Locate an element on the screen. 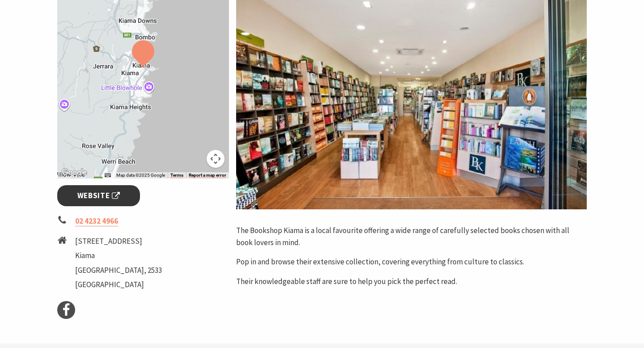 The height and width of the screenshot is (348, 644). button: Keyboard shortcuts is located at coordinates (108, 175).